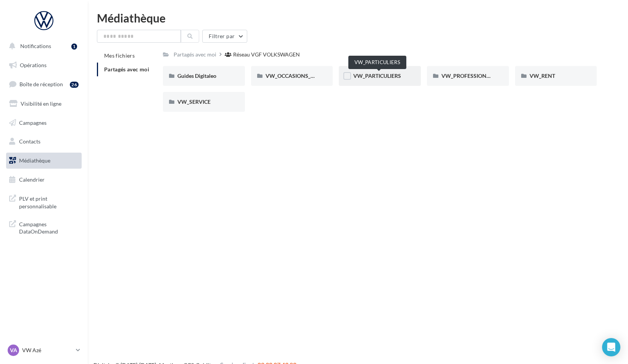 Image resolution: width=628 pixels, height=364 pixels. What do you see at coordinates (44, 180) in the screenshot?
I see `a: Calendrier` at bounding box center [44, 180].